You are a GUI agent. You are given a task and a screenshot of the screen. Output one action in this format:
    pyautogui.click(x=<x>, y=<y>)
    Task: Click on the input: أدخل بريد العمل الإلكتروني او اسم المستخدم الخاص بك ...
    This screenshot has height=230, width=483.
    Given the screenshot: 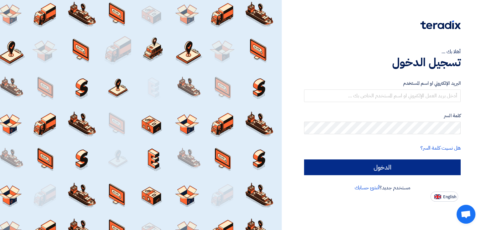 What is the action you would take?
    pyautogui.click(x=383, y=96)
    